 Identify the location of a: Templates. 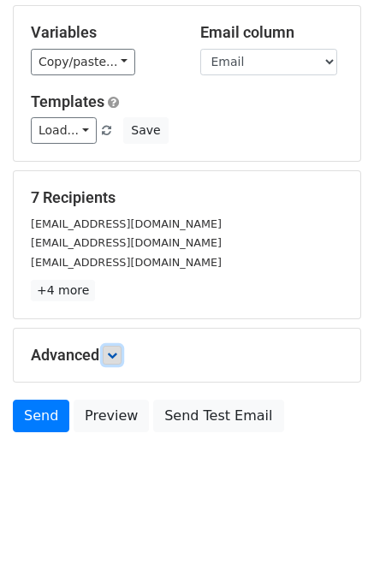
(68, 101).